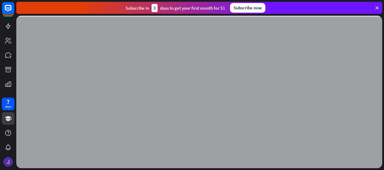 This screenshot has width=384, height=170. What do you see at coordinates (248, 8) in the screenshot?
I see `div: Subscribe now` at bounding box center [248, 8].